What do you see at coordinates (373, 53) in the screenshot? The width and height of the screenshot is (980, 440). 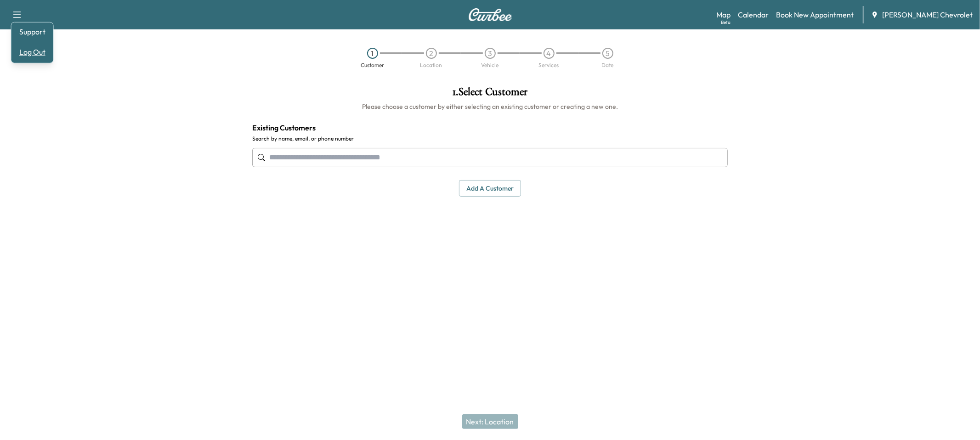 I see `div: 1` at bounding box center [373, 53].